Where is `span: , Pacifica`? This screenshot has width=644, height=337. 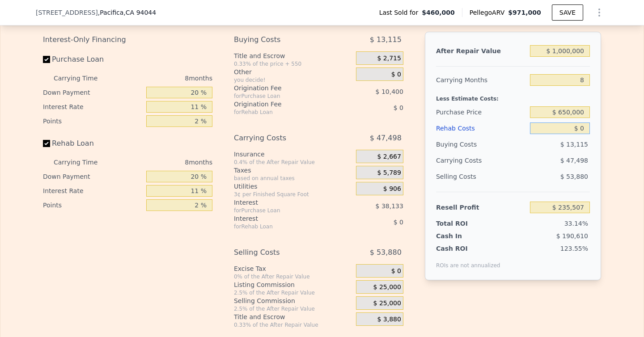 span: , Pacifica is located at coordinates (127, 13).